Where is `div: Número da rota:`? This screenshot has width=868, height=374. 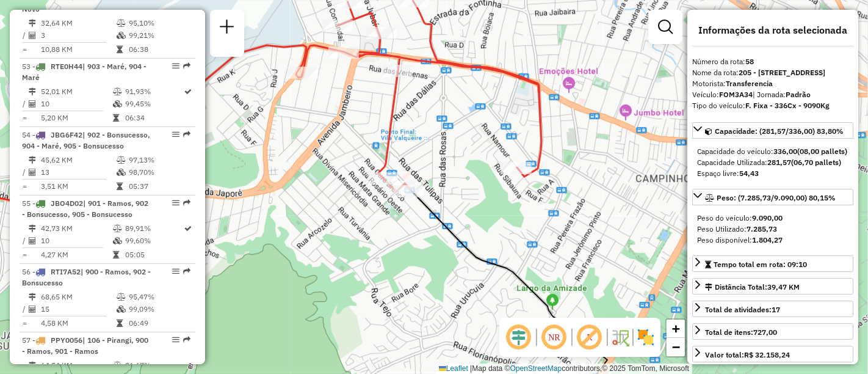 div: Número da rota: is located at coordinates (772, 62).